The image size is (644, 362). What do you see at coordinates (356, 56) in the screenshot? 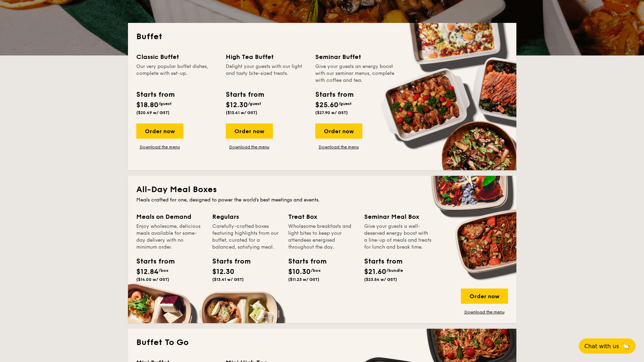
I see `div: Seminar Buffet` at bounding box center [356, 56].